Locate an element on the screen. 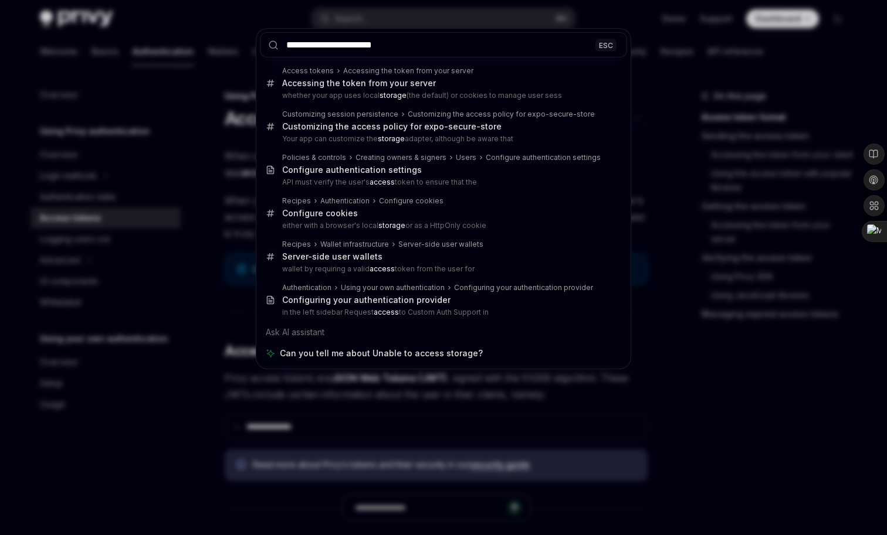 The width and height of the screenshot is (887, 535). p: Your app can customize the adapter, although be aware that is located at coordinates (442, 139).